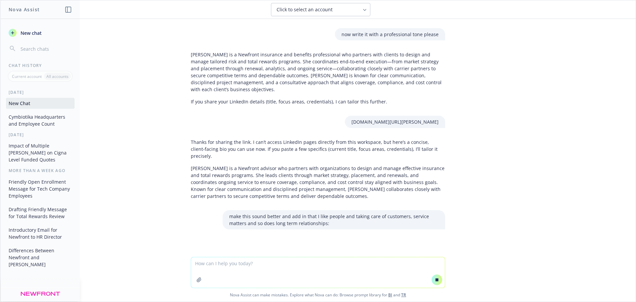 Image resolution: width=636 pixels, height=302 pixels. What do you see at coordinates (321, 10) in the screenshot?
I see `button: Click to select an account` at bounding box center [321, 10].